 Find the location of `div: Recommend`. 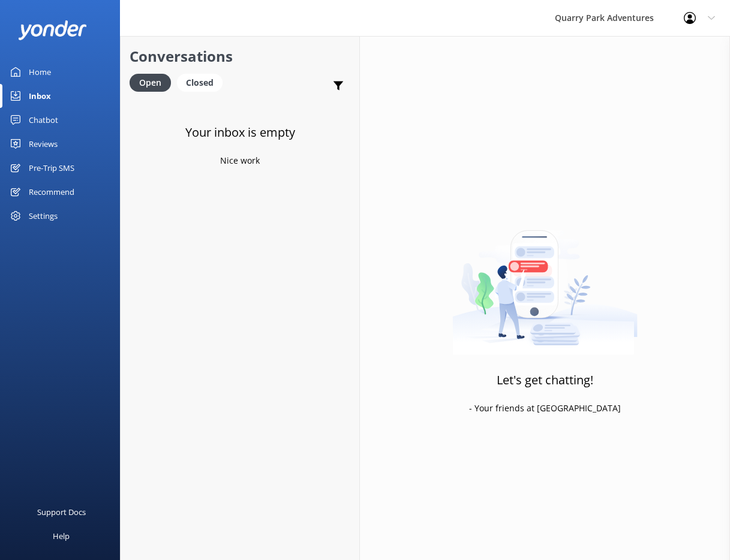

div: Recommend is located at coordinates (51, 192).